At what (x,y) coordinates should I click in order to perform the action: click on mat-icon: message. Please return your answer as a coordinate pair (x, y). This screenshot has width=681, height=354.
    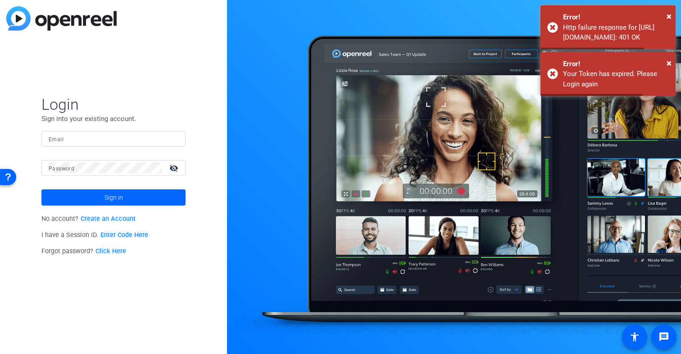
    Looking at the image, I should click on (663, 337).